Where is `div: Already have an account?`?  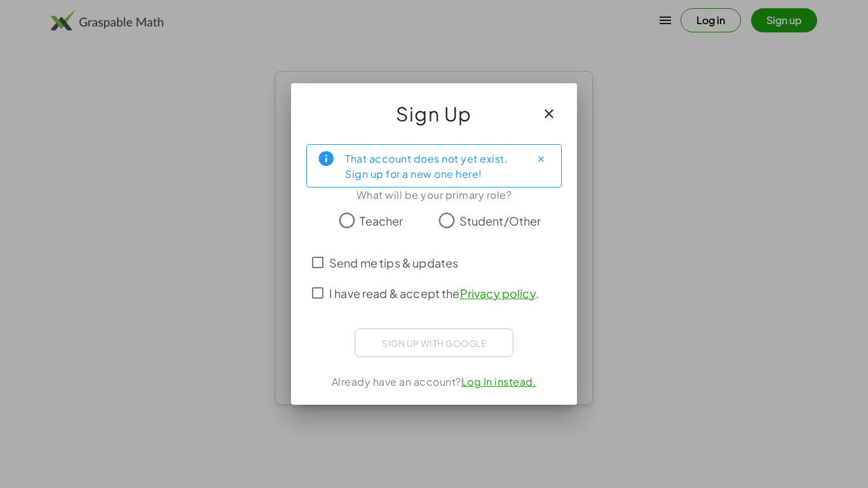
div: Already have an account? is located at coordinates (434, 382).